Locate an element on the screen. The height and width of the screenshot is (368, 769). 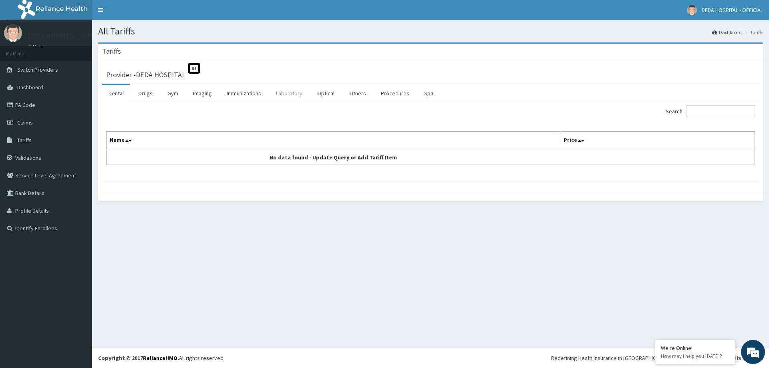
input: Search: is located at coordinates (721, 111).